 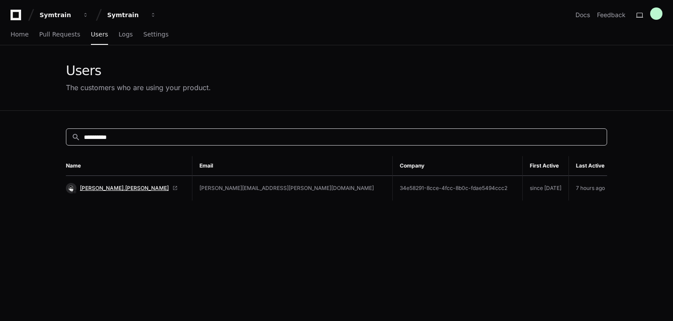 I want to click on mat-icon: search, so click(x=76, y=137).